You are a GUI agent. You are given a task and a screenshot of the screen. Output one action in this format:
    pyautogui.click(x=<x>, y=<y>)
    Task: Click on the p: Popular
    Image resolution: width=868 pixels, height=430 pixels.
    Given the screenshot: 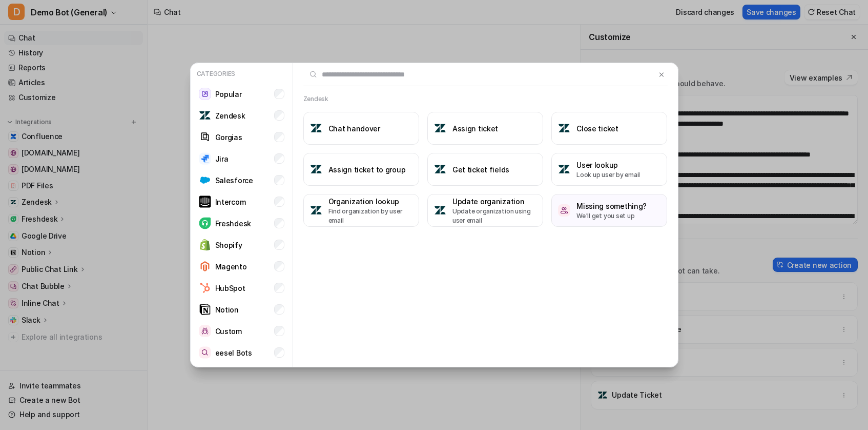 What is the action you would take?
    pyautogui.click(x=229, y=94)
    